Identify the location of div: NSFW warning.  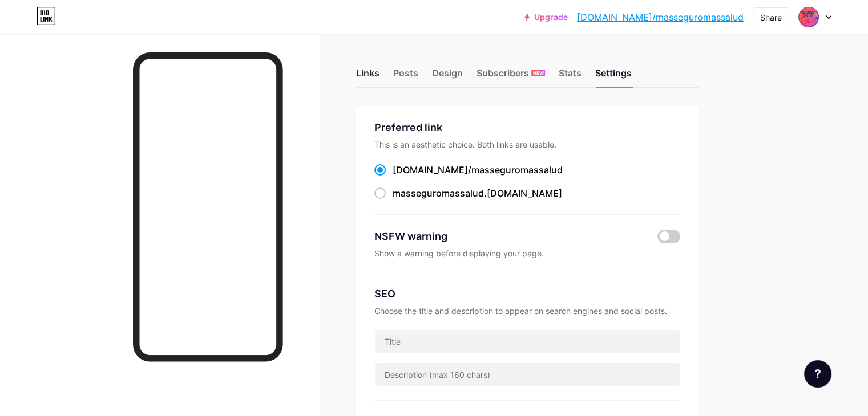
(507, 236).